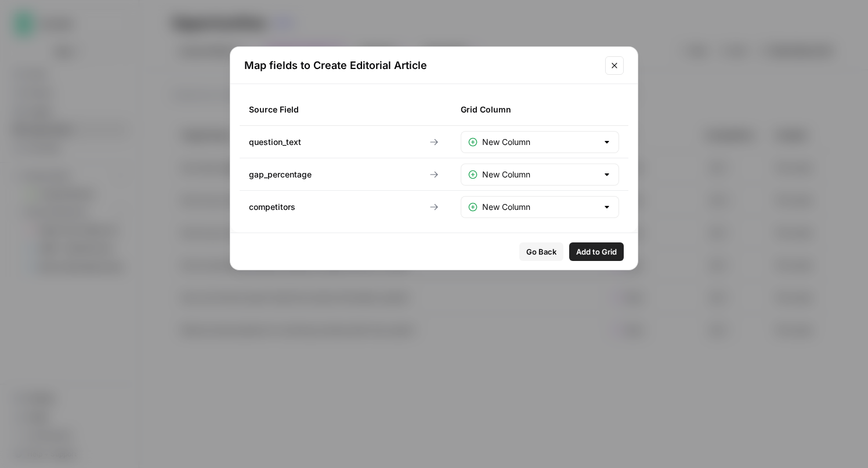  I want to click on div: Grid Column, so click(540, 109).